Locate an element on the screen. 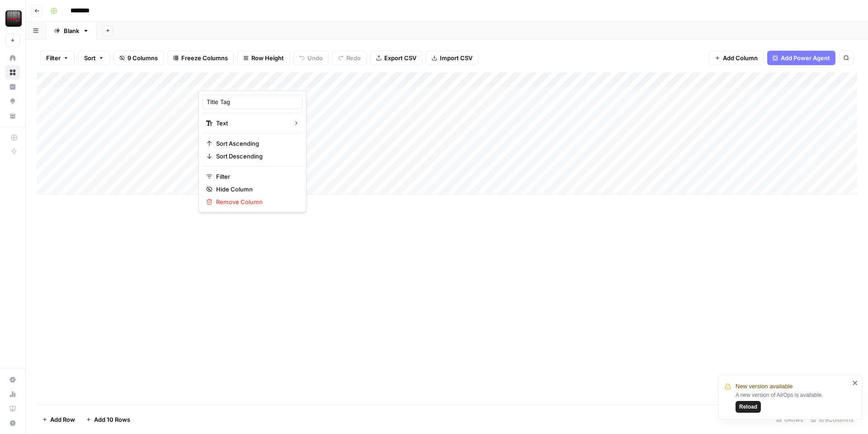  span: Remove Column is located at coordinates (255, 202).